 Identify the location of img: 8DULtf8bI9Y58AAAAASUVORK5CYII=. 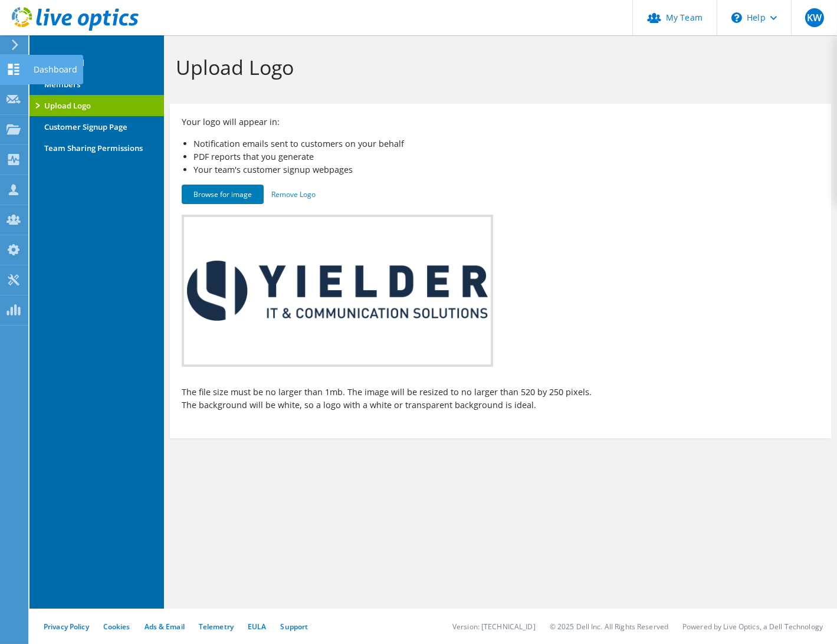
(337, 290).